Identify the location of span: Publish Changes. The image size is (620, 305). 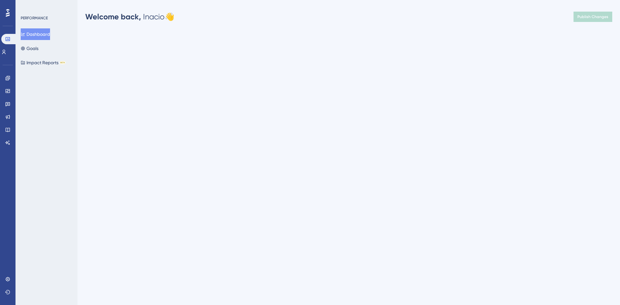
(593, 17).